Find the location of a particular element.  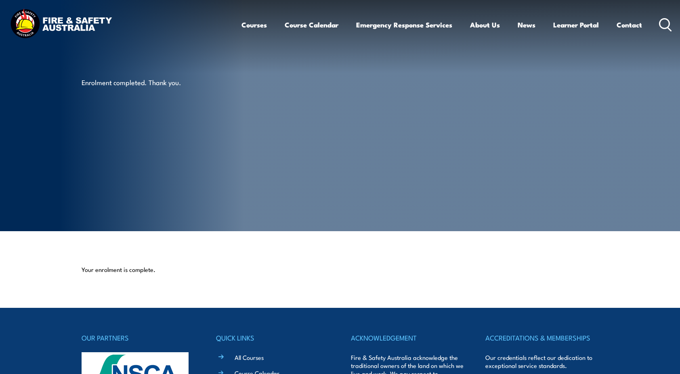

h4: ACKNOWLEDGEMENT is located at coordinates (408, 338).